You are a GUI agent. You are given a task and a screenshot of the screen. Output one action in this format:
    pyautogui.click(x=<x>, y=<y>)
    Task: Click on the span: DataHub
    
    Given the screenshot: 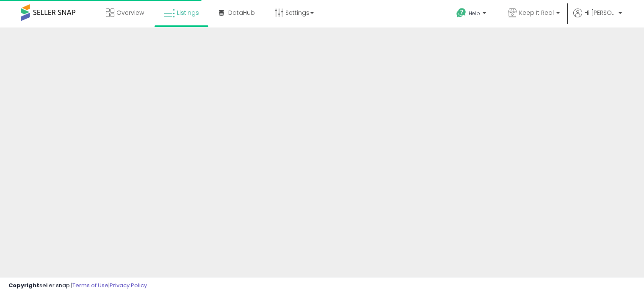 What is the action you would take?
    pyautogui.click(x=241, y=13)
    